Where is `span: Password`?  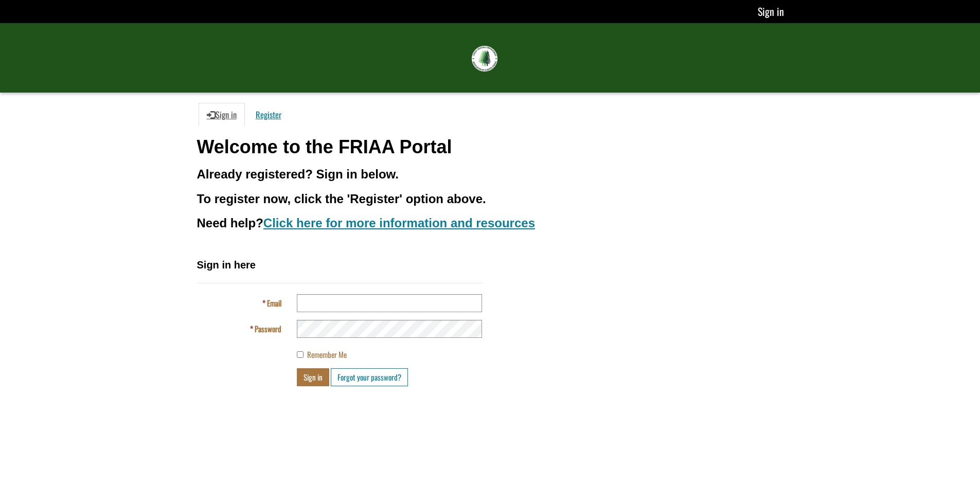
span: Password is located at coordinates (268, 329).